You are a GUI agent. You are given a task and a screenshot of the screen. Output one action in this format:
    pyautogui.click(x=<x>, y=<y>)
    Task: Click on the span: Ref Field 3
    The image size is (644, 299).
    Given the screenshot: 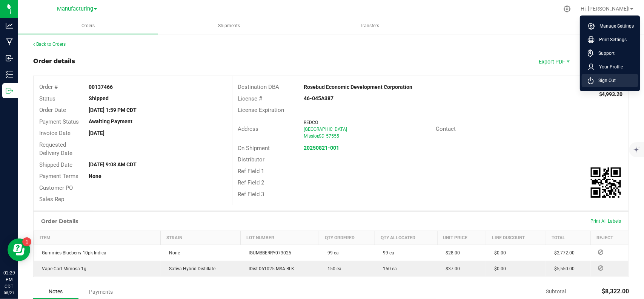 What is the action you would take?
    pyautogui.click(x=251, y=194)
    